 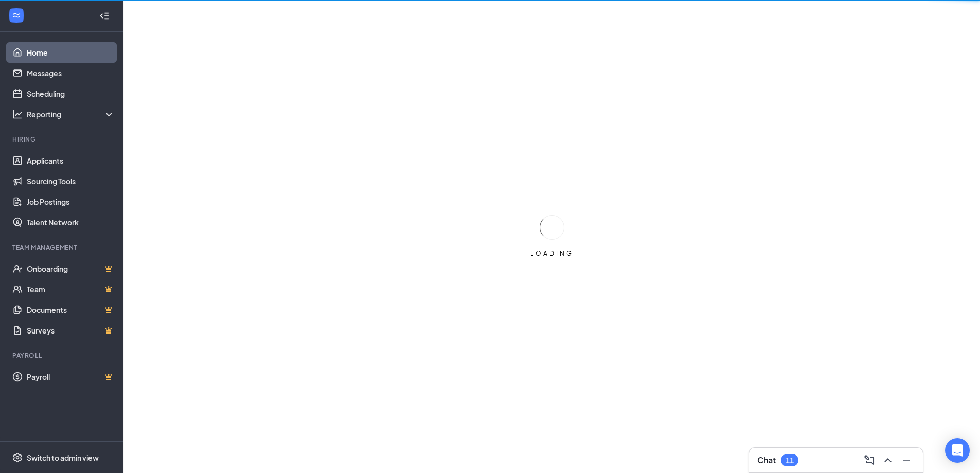 I want to click on div: Reporting, so click(x=71, y=114).